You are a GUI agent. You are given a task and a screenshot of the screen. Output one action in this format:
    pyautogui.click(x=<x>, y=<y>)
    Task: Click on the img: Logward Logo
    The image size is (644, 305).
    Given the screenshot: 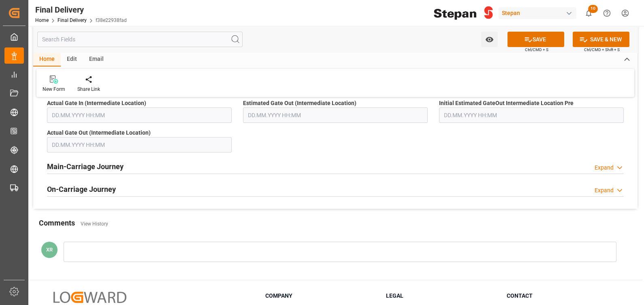 What is the action you would take?
    pyautogui.click(x=90, y=297)
    